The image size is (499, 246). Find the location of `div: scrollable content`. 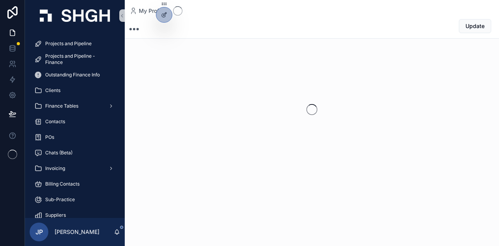

div: scrollable content is located at coordinates (75, 124).